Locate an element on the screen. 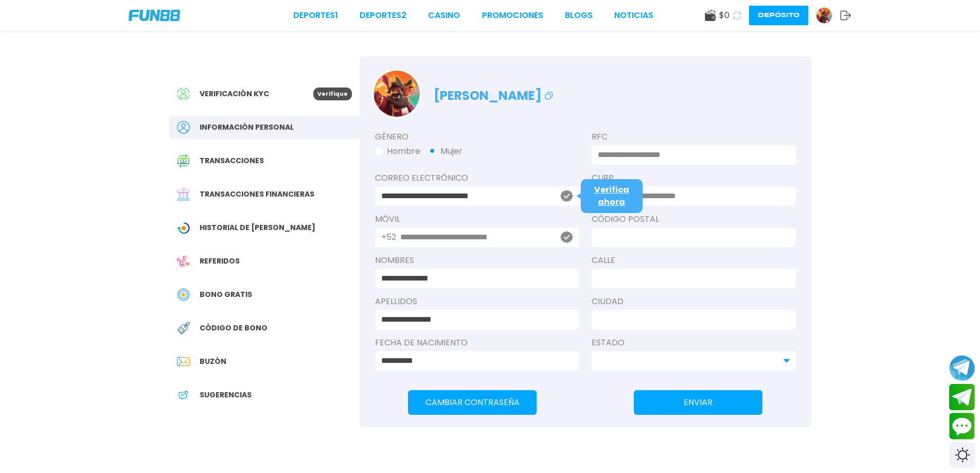 This screenshot has height=473, width=980. span: Código de bono is located at coordinates (233, 328).